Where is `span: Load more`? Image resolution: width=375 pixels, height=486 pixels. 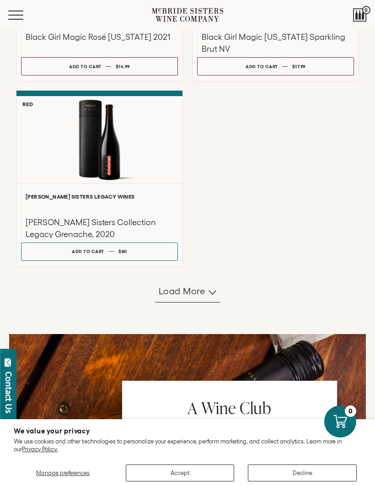
span: Load more is located at coordinates (182, 291).